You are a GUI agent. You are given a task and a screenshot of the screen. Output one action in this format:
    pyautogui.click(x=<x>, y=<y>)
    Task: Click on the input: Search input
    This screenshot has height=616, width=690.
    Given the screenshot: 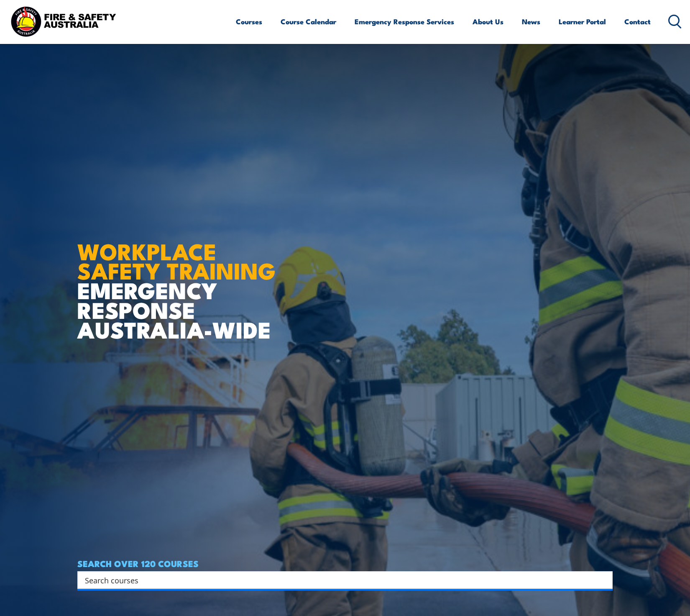 What is the action you would take?
    pyautogui.click(x=339, y=580)
    